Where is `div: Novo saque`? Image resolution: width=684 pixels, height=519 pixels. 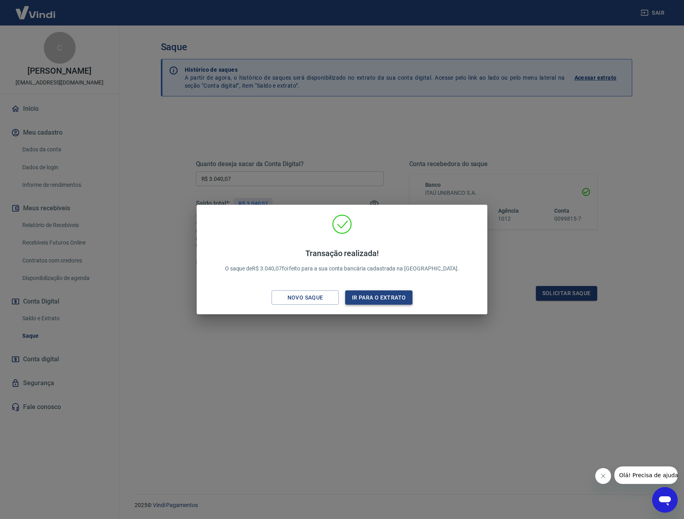
div: Novo saque is located at coordinates (305, 297).